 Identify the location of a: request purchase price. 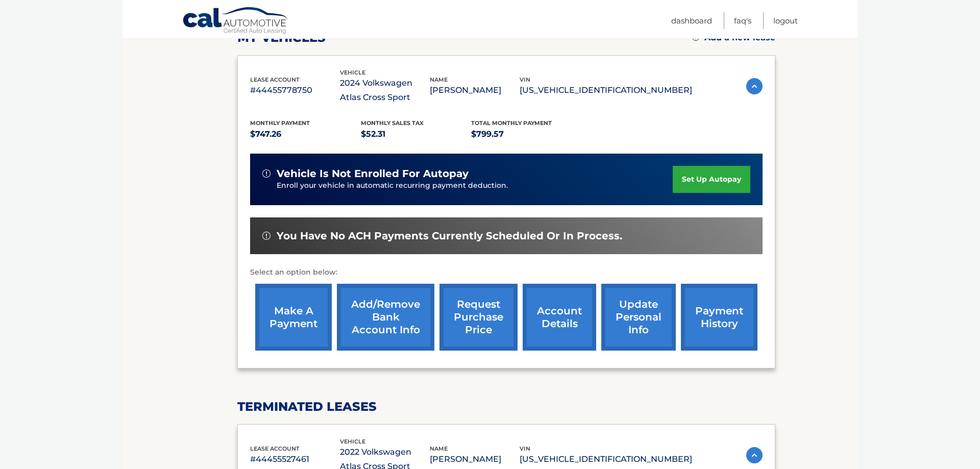
(478, 317).